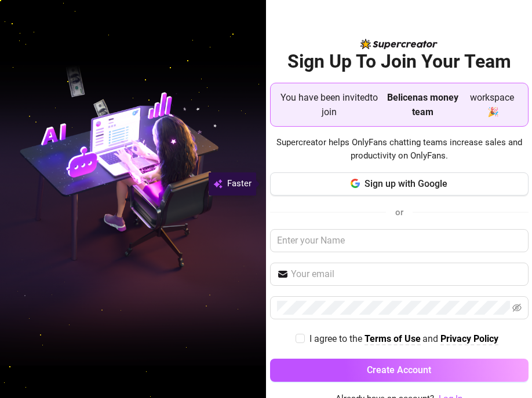  I want to click on span: I agree to the, so click(337, 339).